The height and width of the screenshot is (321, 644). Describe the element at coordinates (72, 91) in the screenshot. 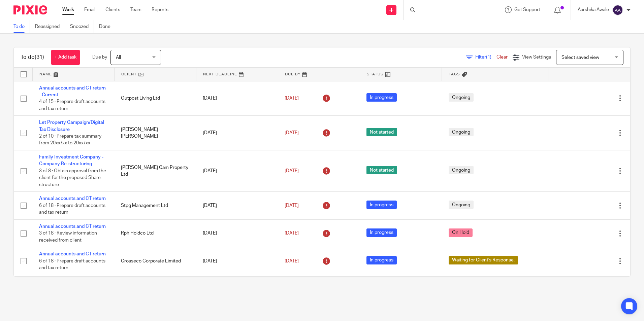

I see `a: Annual accounts and CT return - Current` at that location.